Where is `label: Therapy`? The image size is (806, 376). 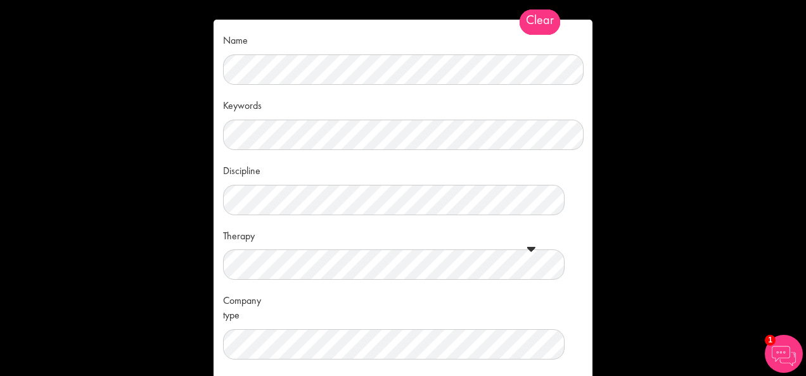
label: Therapy is located at coordinates (250, 234).